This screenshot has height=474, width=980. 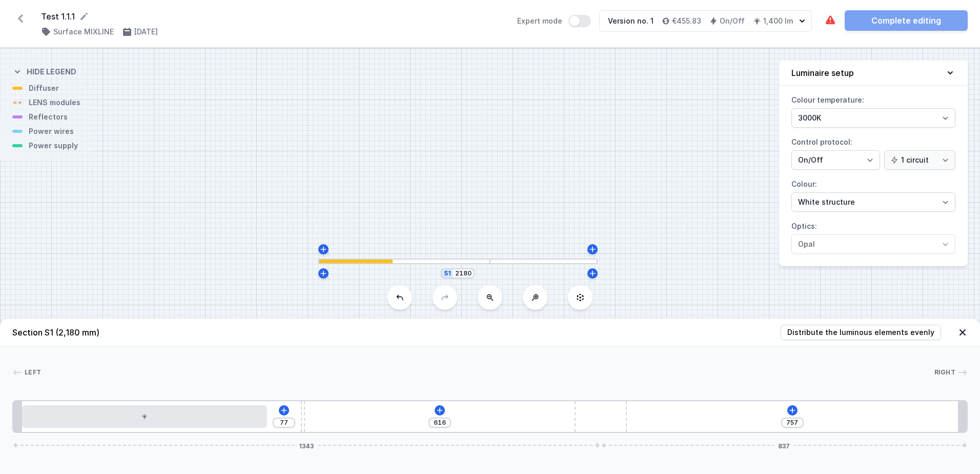 What do you see at coordinates (778, 21) in the screenshot?
I see `h4: 1,400 lm` at bounding box center [778, 21].